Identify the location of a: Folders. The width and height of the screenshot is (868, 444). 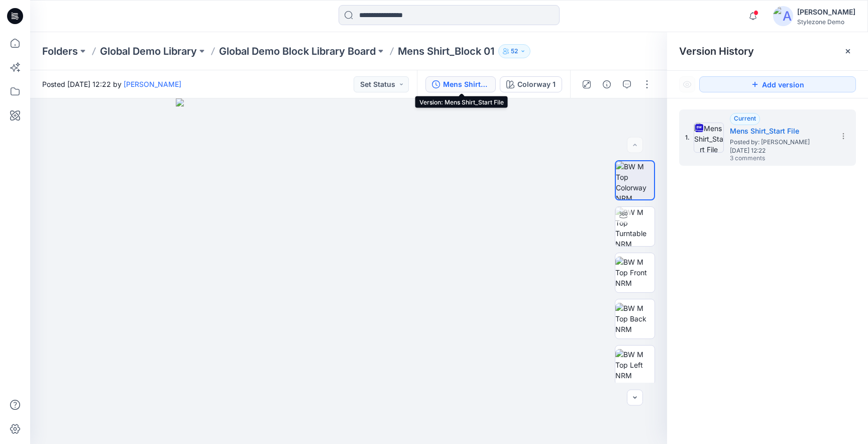
(60, 51).